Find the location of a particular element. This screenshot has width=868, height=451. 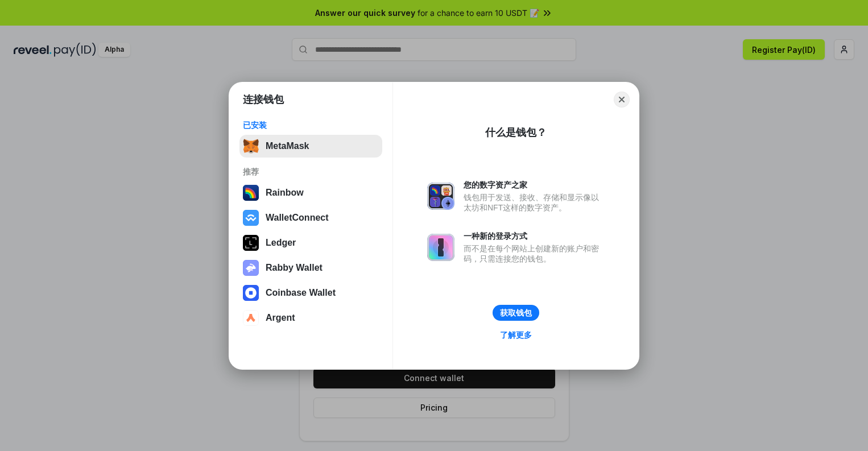

div: Ledger is located at coordinates (280, 242).